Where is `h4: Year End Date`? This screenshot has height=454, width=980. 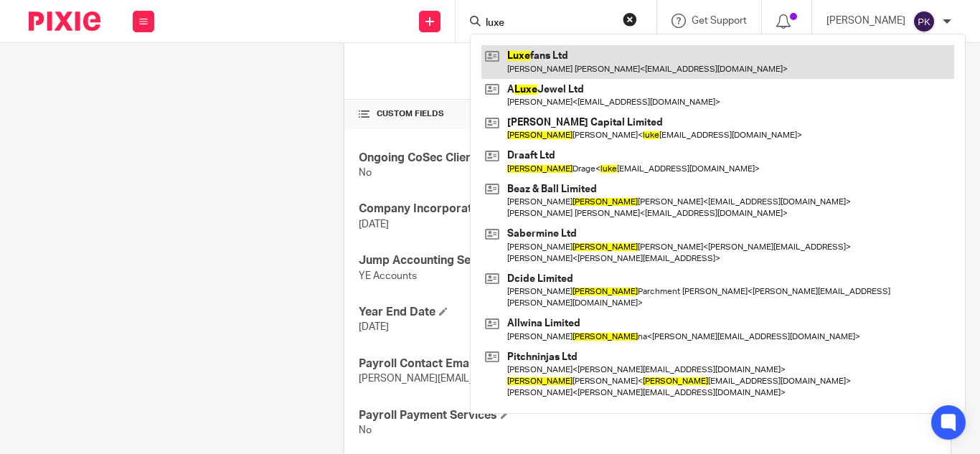 h4: Year End Date is located at coordinates (503, 312).